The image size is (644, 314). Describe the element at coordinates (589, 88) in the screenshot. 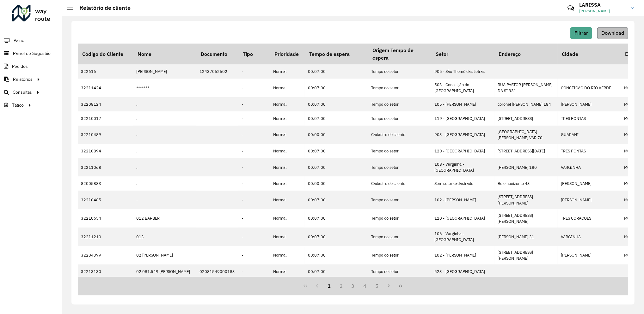

I see `td: CONCEICAO DO RIO VERDE` at that location.